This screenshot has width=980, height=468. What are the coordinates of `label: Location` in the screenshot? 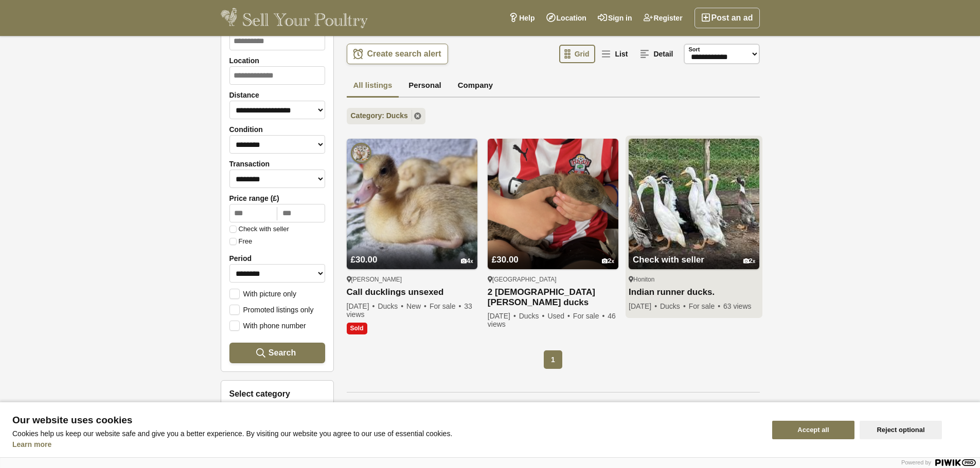 It's located at (277, 61).